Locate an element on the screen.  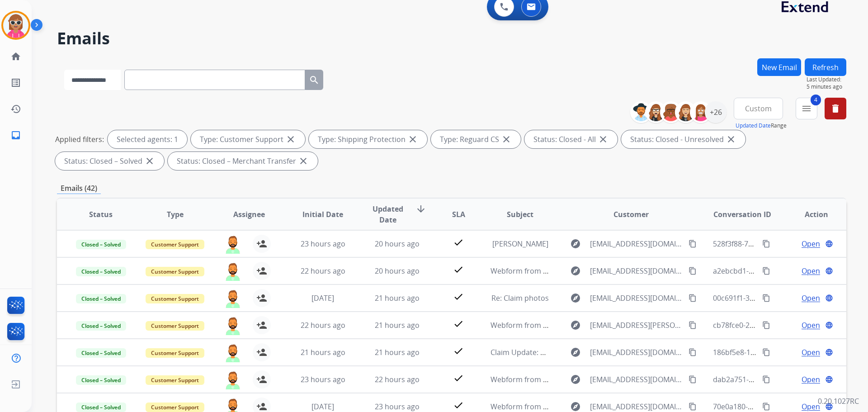
mat-icon: inbox is located at coordinates (16, 135).